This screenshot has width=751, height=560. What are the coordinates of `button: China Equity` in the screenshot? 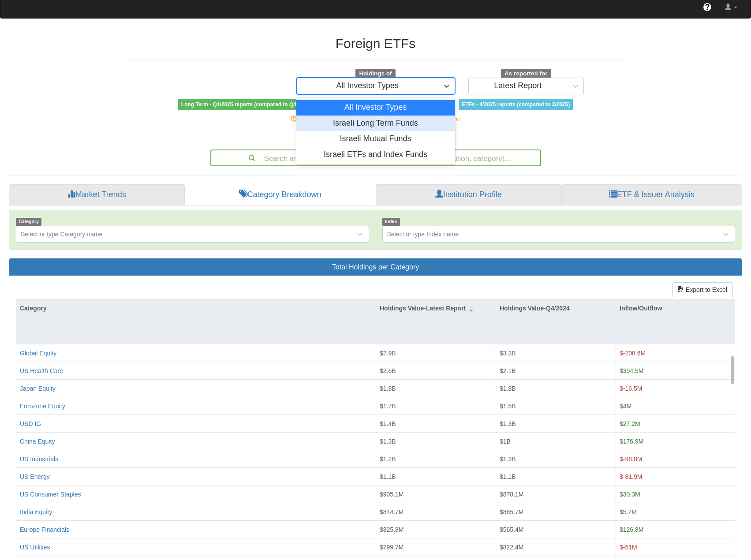 It's located at (37, 441).